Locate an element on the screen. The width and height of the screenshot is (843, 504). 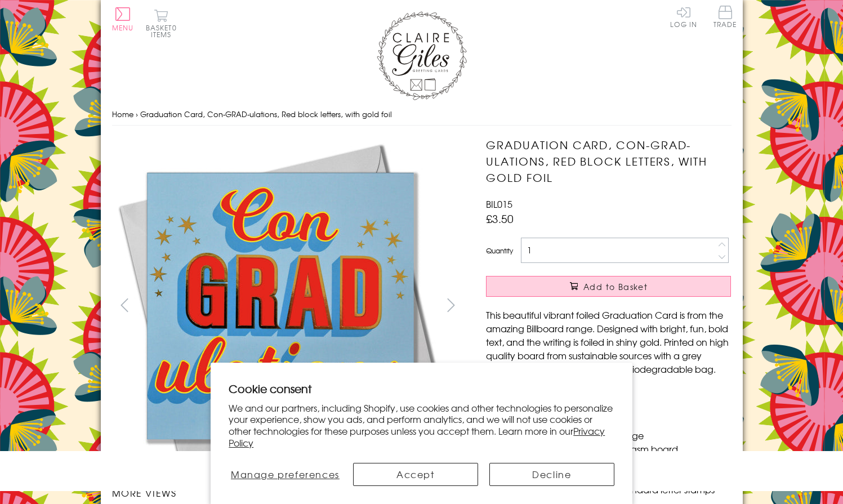
img: Graduation Card, Con-GRAD-ulations, Red block letters, with gold foil is located at coordinates (281, 306).